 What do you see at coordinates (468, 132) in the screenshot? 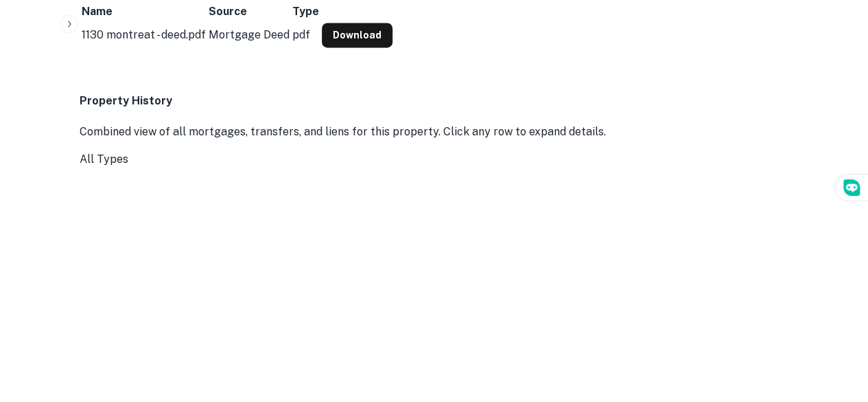
I see `p: Combined view of all mortgages, transfers, and liens for this property. Click any row to expand d...` at bounding box center [468, 132].